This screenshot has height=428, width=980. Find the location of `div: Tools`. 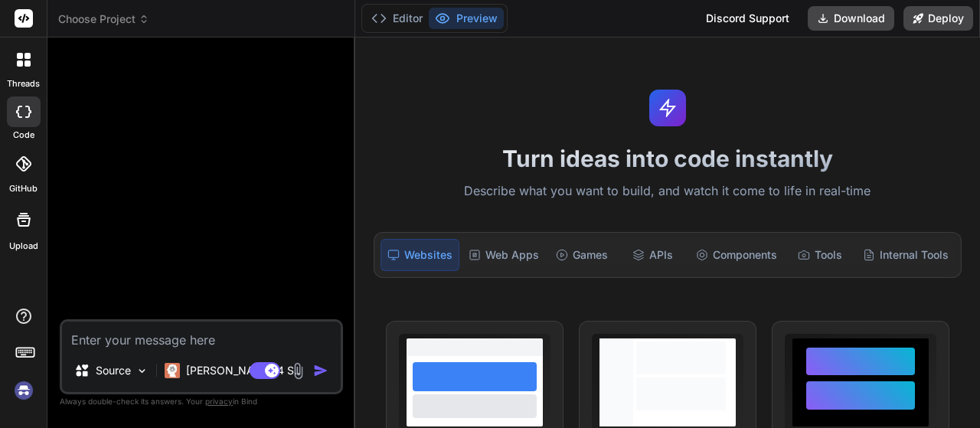

div: Tools is located at coordinates (820, 255).